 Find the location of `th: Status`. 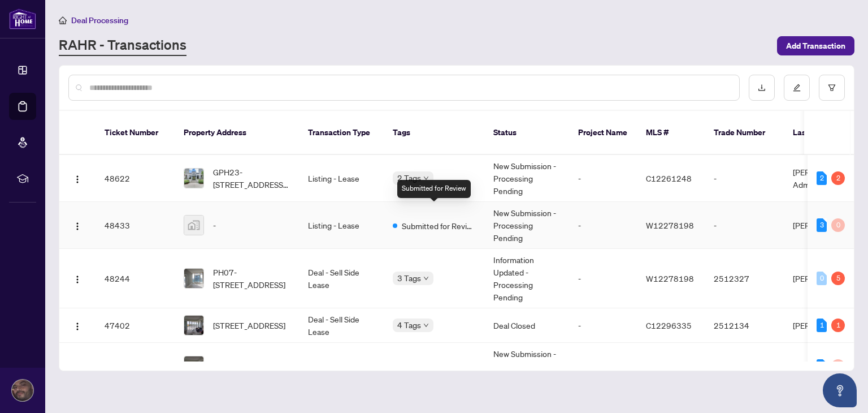

th: Status is located at coordinates (526, 133).